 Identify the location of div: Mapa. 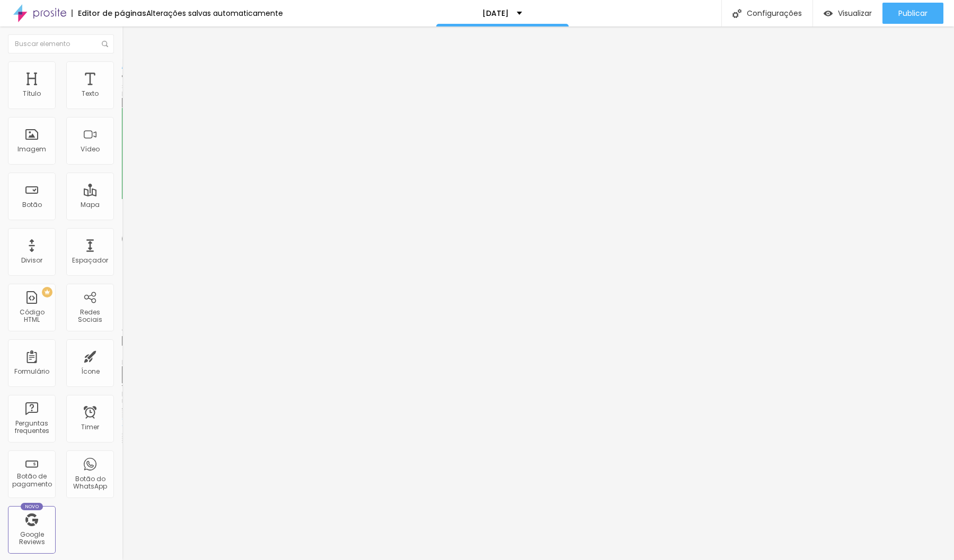
(91, 205).